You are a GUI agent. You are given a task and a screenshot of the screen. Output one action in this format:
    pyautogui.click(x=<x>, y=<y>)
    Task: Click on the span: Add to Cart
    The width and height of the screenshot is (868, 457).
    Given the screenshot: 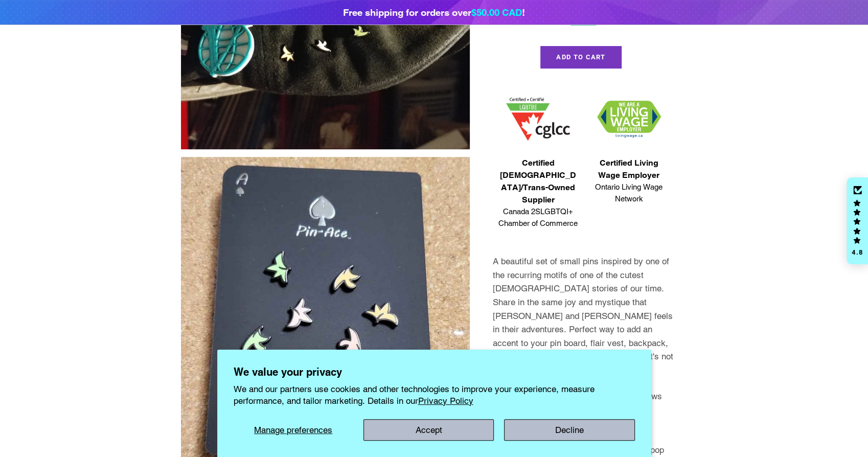 What is the action you would take?
    pyautogui.click(x=580, y=57)
    